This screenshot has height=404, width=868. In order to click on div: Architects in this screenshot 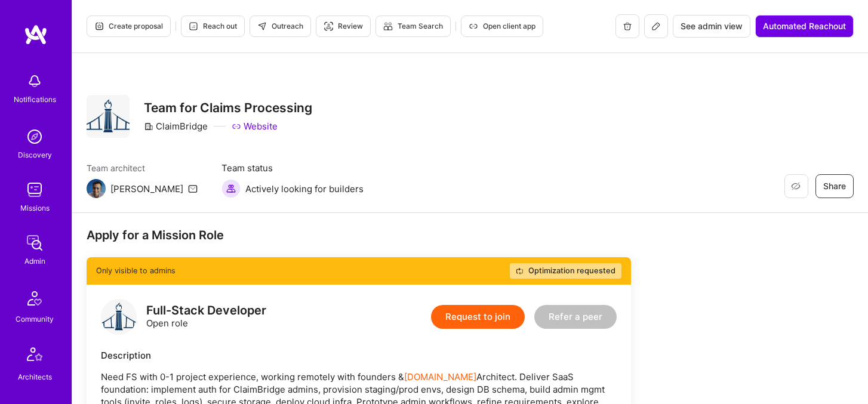, I will do `click(35, 376)`.